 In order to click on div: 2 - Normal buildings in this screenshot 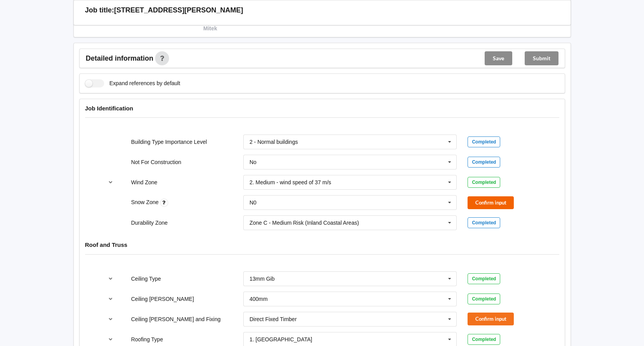, I will do `click(274, 142)`.